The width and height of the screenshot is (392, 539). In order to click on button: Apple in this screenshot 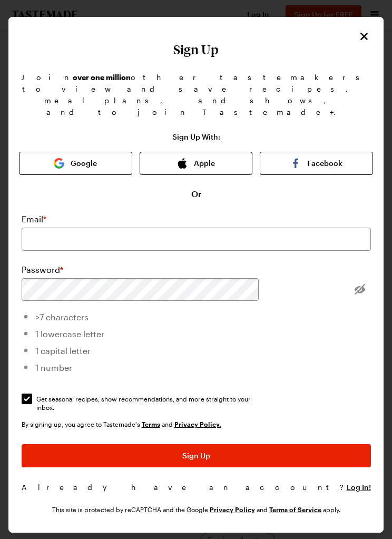, I will do `click(196, 163)`.